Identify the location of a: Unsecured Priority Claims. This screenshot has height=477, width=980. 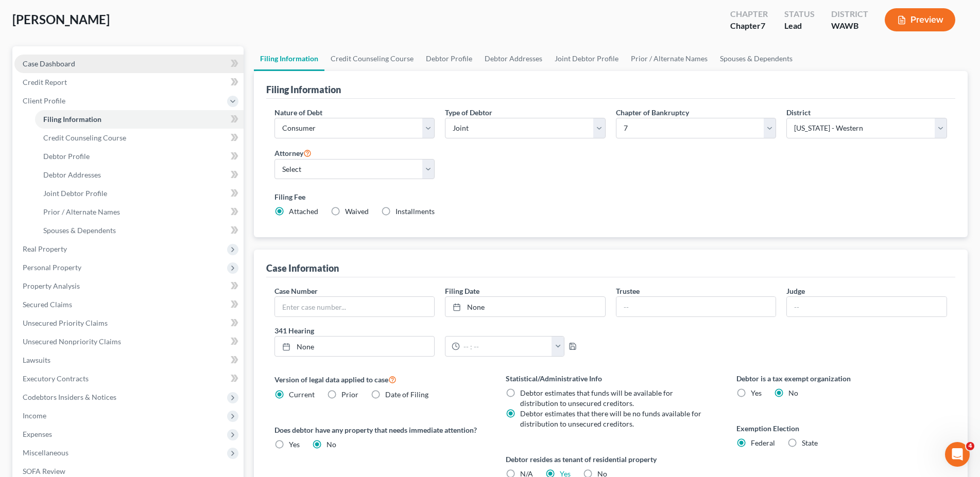
(129, 323).